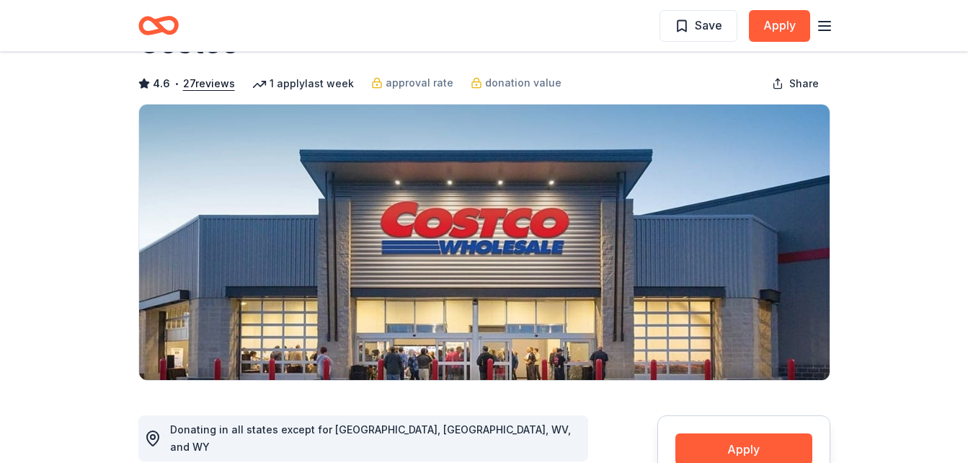 This screenshot has height=463, width=968. What do you see at coordinates (303, 84) in the screenshot?
I see `div: 1 apply last week` at bounding box center [303, 84].